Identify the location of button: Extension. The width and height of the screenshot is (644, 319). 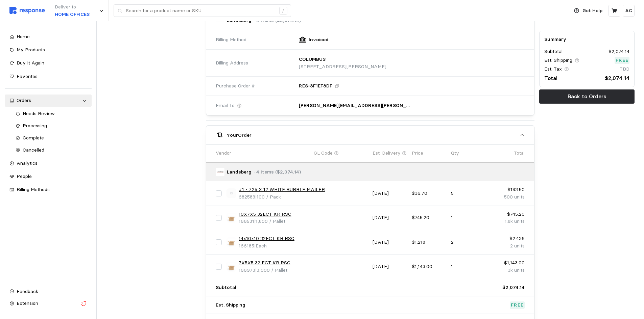
(48, 304).